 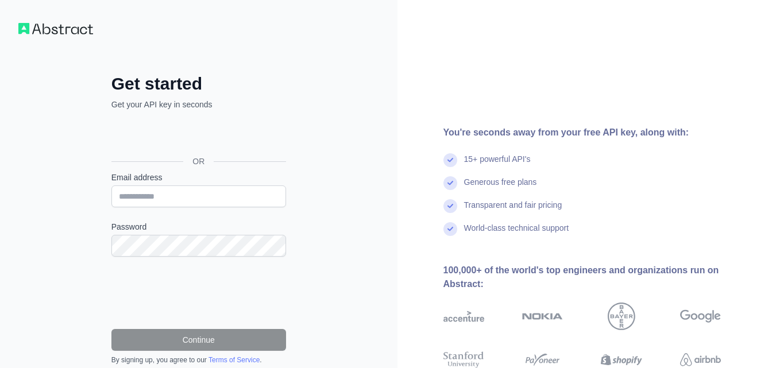 I want to click on div: Transparent and fair pricing, so click(x=513, y=211).